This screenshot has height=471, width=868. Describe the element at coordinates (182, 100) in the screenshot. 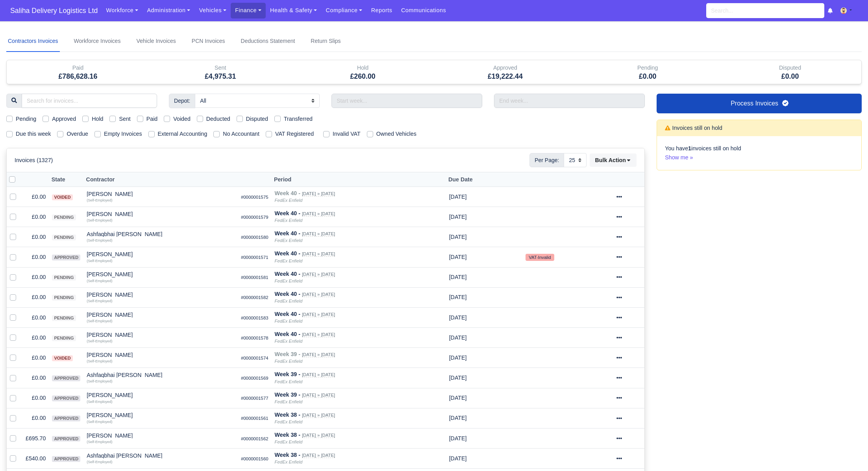

I see `span: Depot:` at that location.